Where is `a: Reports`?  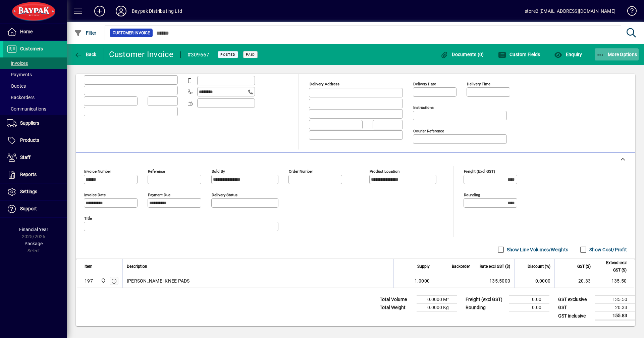 a: Reports is located at coordinates (35, 174).